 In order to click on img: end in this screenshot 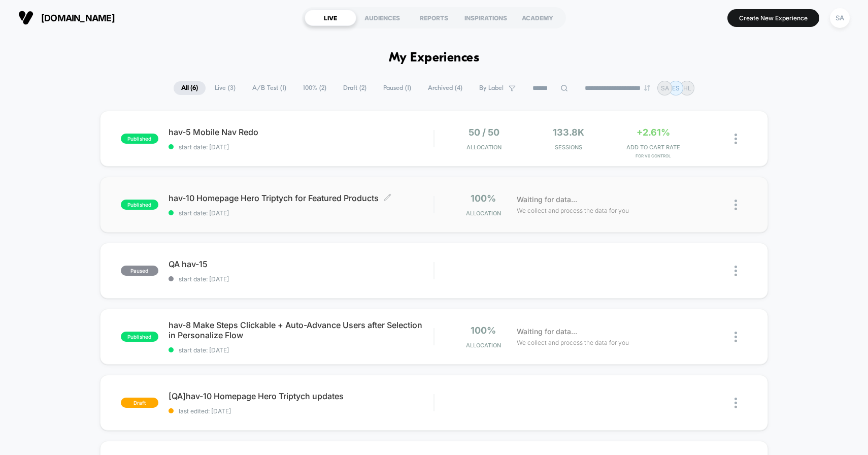, I will do `click(647, 88)`.